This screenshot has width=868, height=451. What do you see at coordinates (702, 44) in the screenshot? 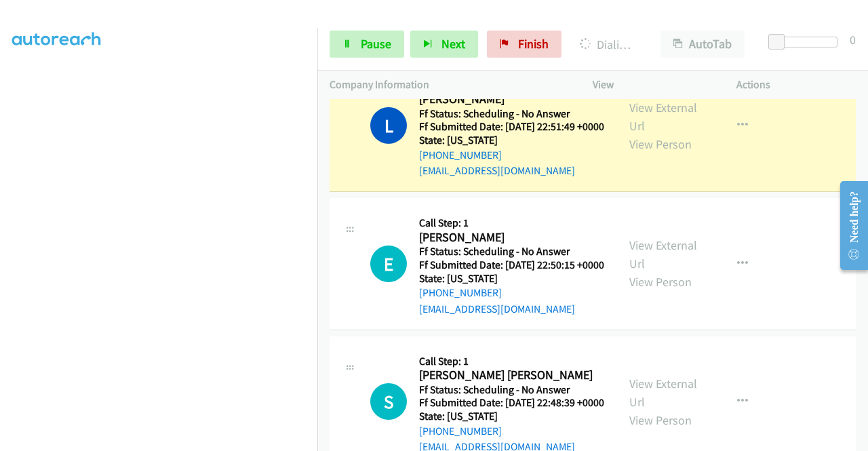
I see `button: AutoTab` at bounding box center [702, 44].